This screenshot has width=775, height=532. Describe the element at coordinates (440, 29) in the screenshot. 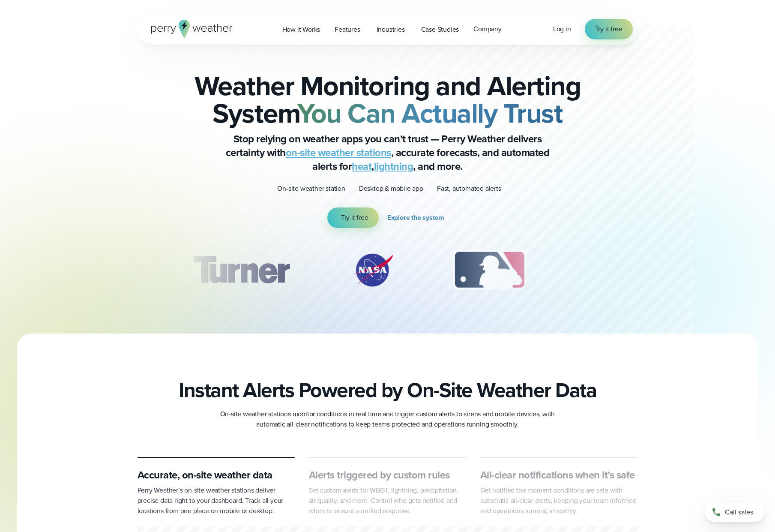

I see `a: Case Studies` at that location.